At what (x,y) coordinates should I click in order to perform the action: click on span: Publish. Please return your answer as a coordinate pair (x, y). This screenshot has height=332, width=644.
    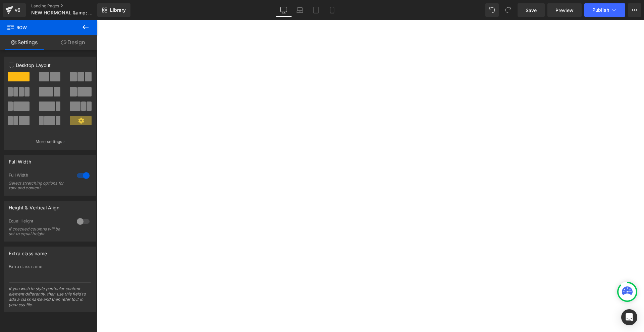
    Looking at the image, I should click on (601, 10).